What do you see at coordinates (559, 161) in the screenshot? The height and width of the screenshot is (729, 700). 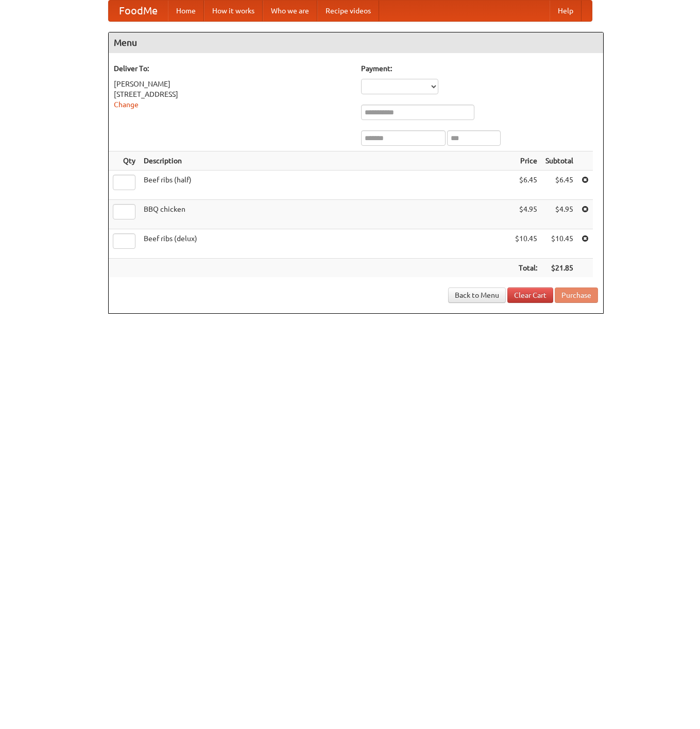 I see `th: Subtotal` at bounding box center [559, 161].